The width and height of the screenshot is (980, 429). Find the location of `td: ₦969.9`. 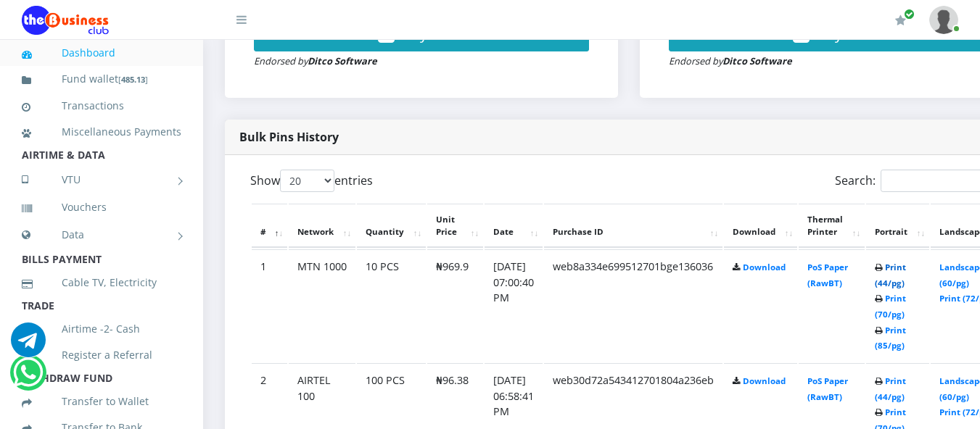

td: ₦969.9 is located at coordinates (455, 305).